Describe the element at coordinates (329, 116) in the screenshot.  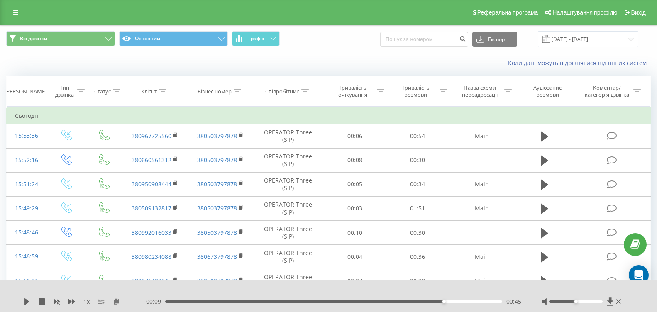
I see `td: Сьогодні` at that location.